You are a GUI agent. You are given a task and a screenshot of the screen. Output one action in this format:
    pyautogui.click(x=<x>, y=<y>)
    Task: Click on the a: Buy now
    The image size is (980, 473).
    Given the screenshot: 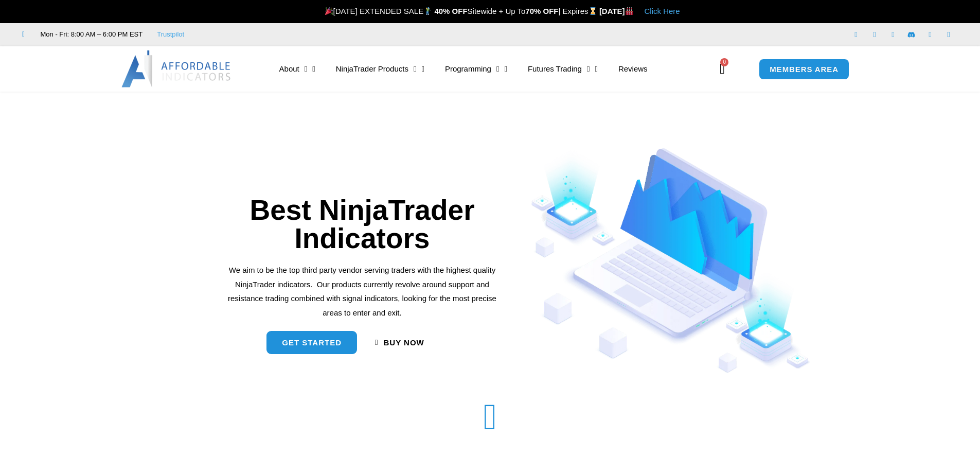 What is the action you would take?
    pyautogui.click(x=400, y=343)
    